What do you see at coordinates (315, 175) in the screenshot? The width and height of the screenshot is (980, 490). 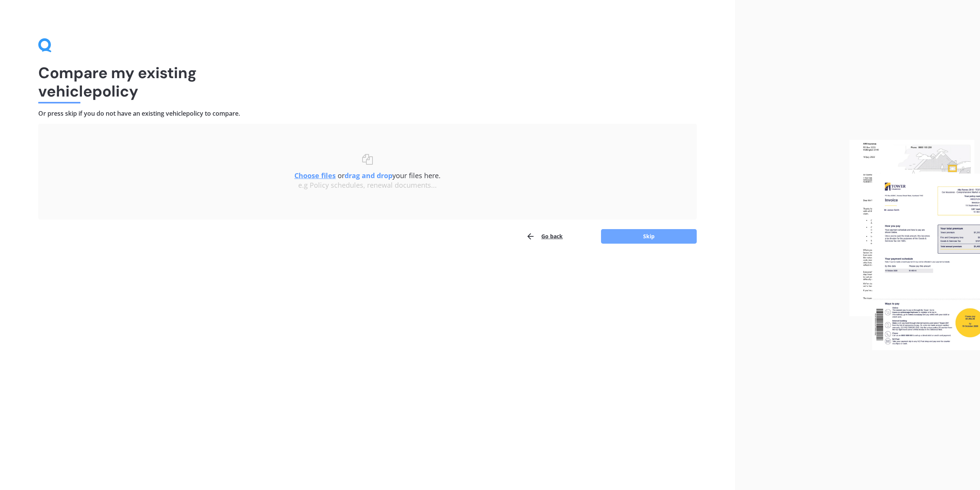 I see `u: Choose files` at bounding box center [315, 175].